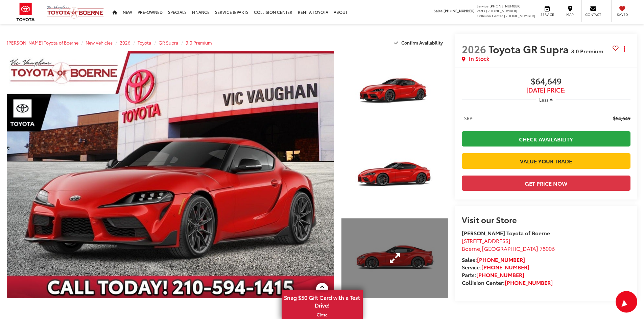 This screenshot has height=319, width=644. What do you see at coordinates (625, 49) in the screenshot?
I see `span: dropdown dots` at bounding box center [625, 49].